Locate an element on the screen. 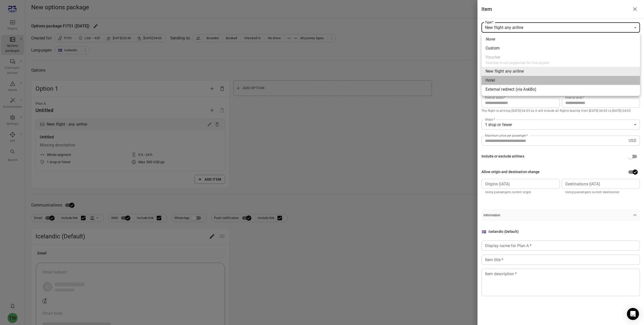 The image size is (644, 325). em: None is located at coordinates (490, 39).